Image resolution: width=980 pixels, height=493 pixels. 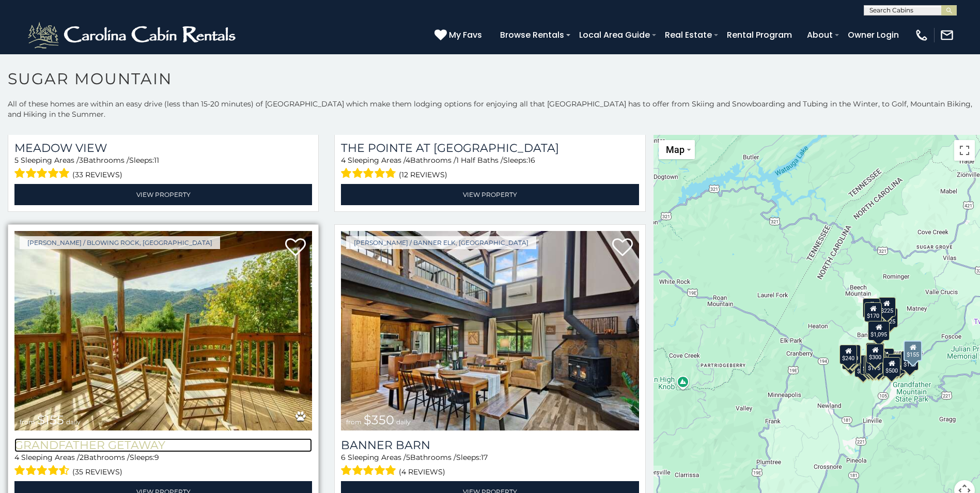 I want to click on span: $350, so click(x=379, y=420).